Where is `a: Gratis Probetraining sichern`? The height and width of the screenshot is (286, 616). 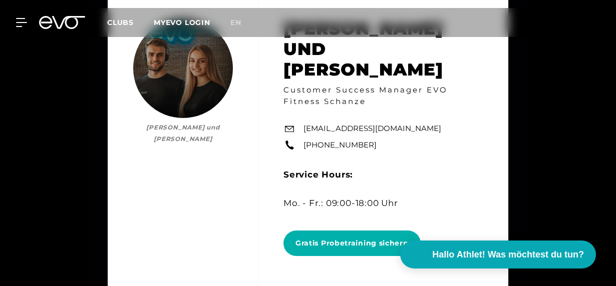
a: Gratis Probetraining sichern is located at coordinates (354, 243).